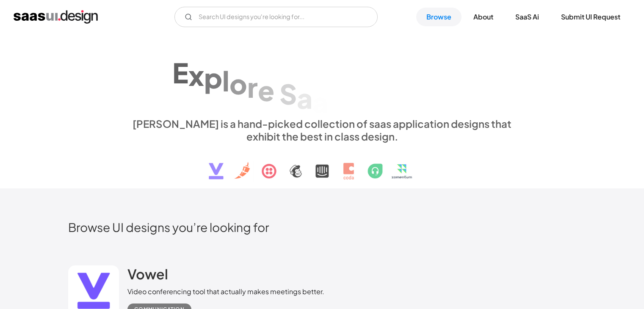 Image resolution: width=644 pixels, height=309 pixels. Describe the element at coordinates (483, 17) in the screenshot. I see `a: About` at that location.